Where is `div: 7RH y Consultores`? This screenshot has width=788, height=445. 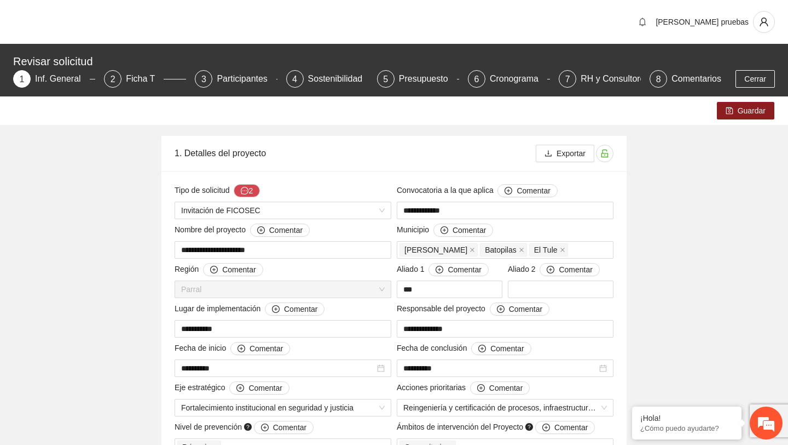 div: 7RH y Consultores is located at coordinates (600, 79).